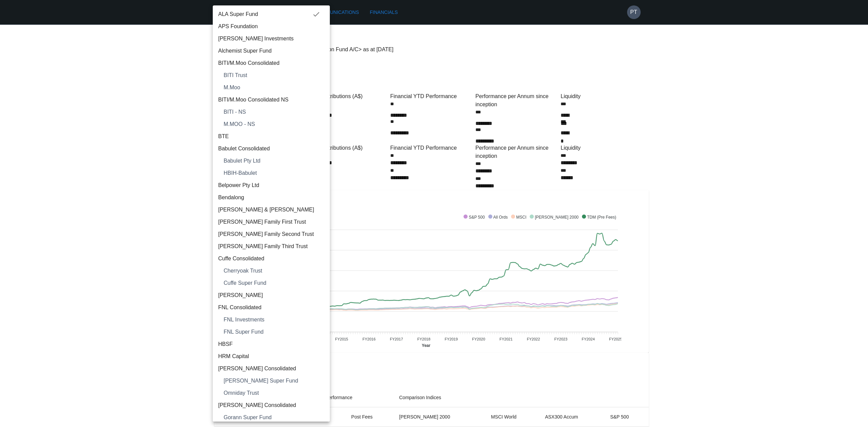  I want to click on span: M.Moo, so click(274, 88).